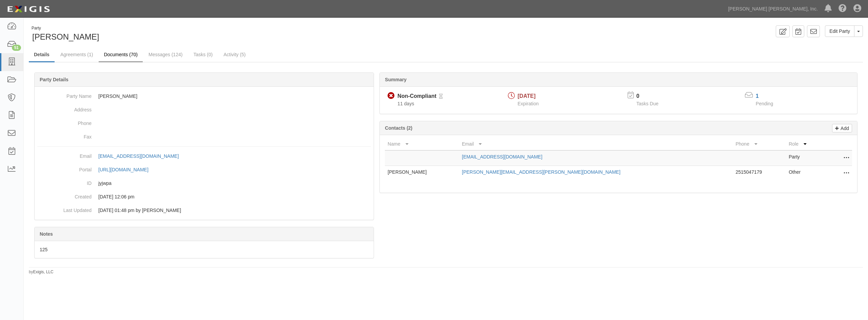 Image resolution: width=868 pixels, height=320 pixels. Describe the element at coordinates (64, 135) in the screenshot. I see `dt: Fax` at that location.